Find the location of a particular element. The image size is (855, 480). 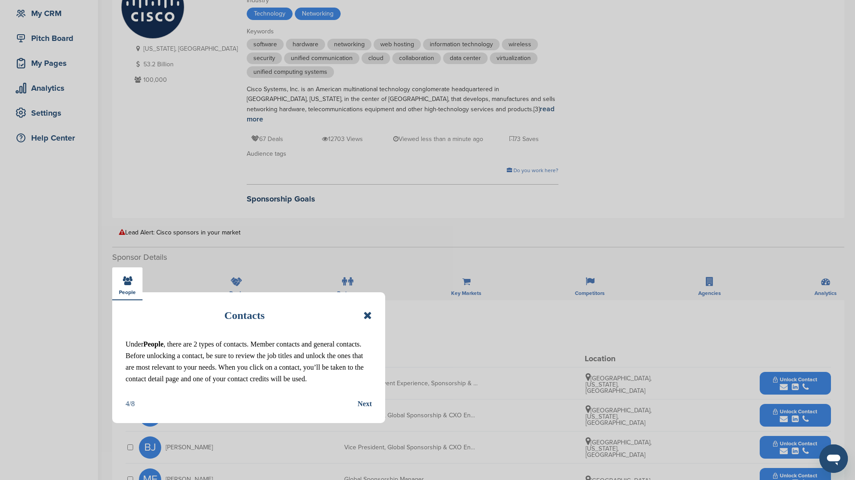

div: Next is located at coordinates (365, 404).